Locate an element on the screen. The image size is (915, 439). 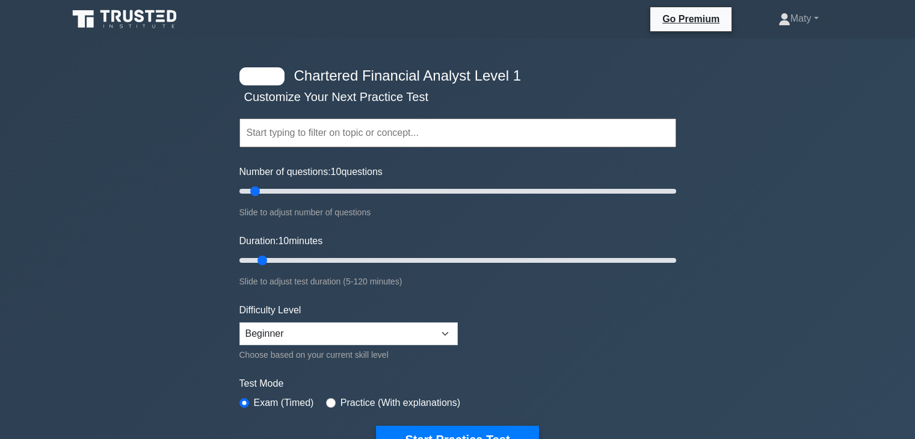
label: Difficulty Level is located at coordinates (270, 310).